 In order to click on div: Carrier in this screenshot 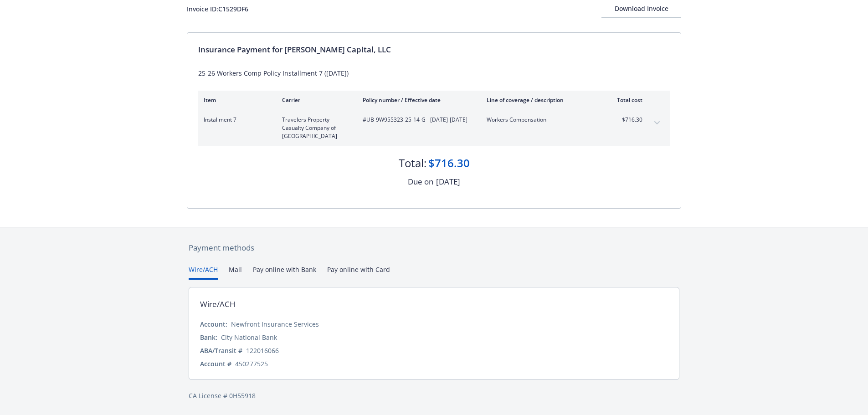, I will do `click(315, 100)`.